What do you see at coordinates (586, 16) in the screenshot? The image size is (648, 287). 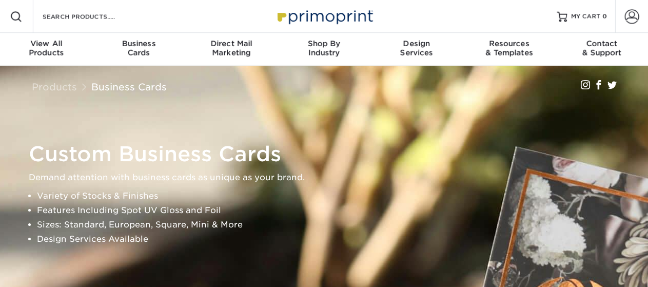 I see `span: MY CART` at bounding box center [586, 16].